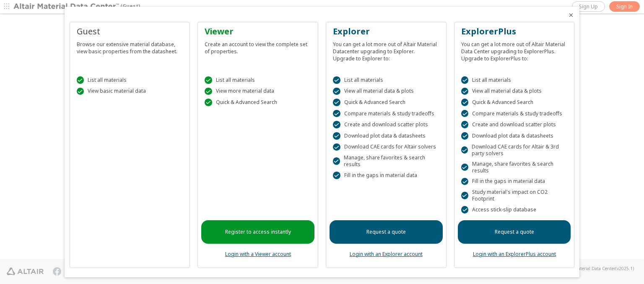  I want to click on div: Download CAE cards for Altair solvers, so click(386, 147).